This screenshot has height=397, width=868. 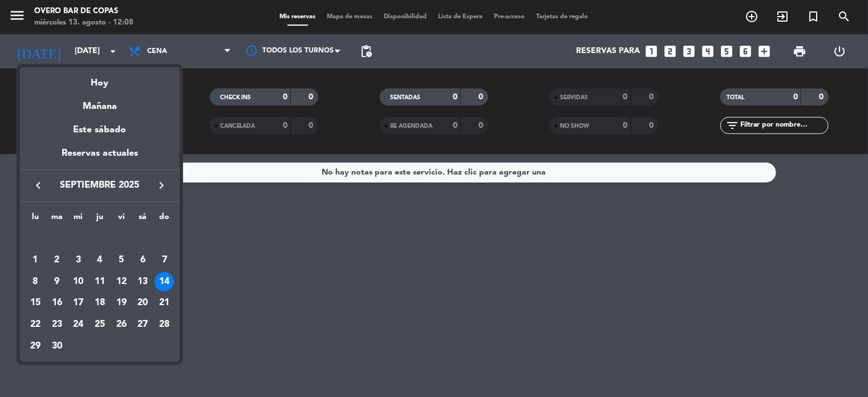 What do you see at coordinates (143, 303) in the screenshot?
I see `td: 20 de septiembre de 2025` at bounding box center [143, 303].